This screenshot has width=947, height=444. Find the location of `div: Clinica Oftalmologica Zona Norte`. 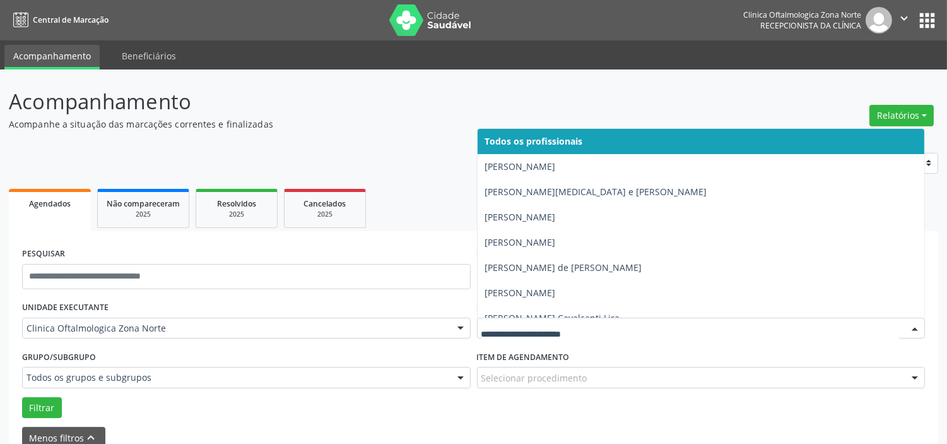

div: Clinica Oftalmologica Zona Norte is located at coordinates (802, 15).